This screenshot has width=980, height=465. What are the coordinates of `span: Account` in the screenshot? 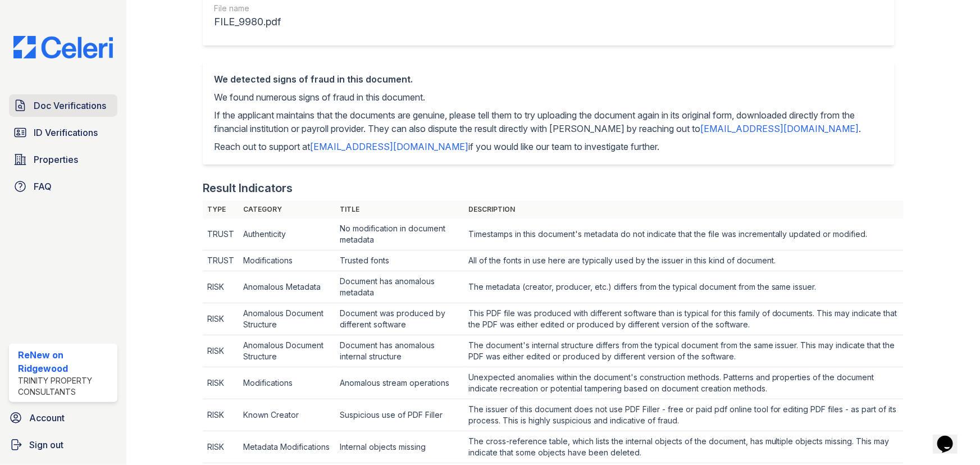 It's located at (47, 418).